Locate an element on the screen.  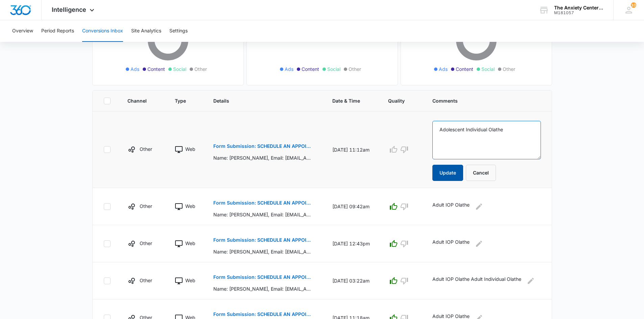
button: Cancel is located at coordinates (481, 173).